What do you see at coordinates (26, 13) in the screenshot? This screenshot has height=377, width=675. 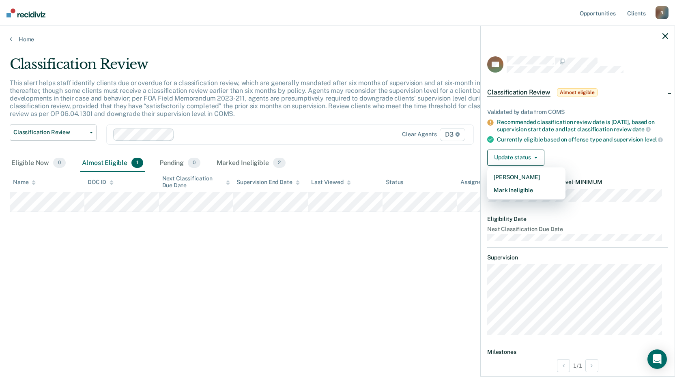 I see `img: Recidiviz` at bounding box center [26, 13].